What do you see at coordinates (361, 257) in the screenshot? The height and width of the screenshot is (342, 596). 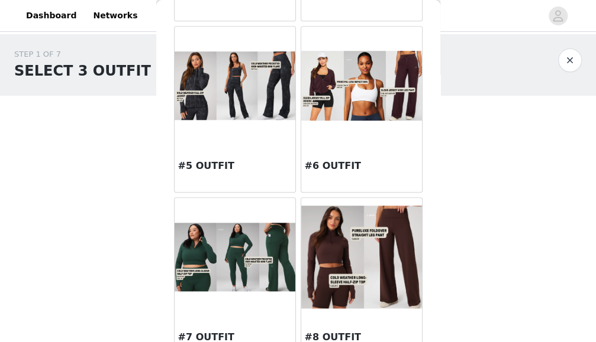 I see `img: #8 OUTFIT` at bounding box center [361, 257].